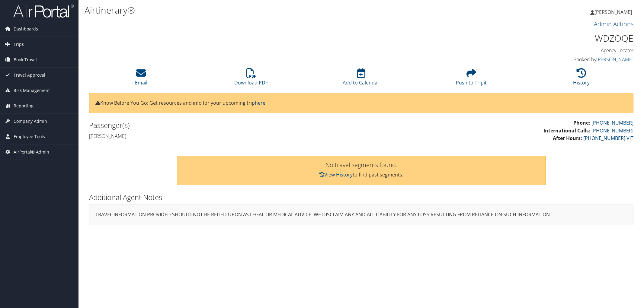 The image size is (644, 308). What do you see at coordinates (31, 152) in the screenshot?
I see `span: AirPortal® Admin` at bounding box center [31, 152].